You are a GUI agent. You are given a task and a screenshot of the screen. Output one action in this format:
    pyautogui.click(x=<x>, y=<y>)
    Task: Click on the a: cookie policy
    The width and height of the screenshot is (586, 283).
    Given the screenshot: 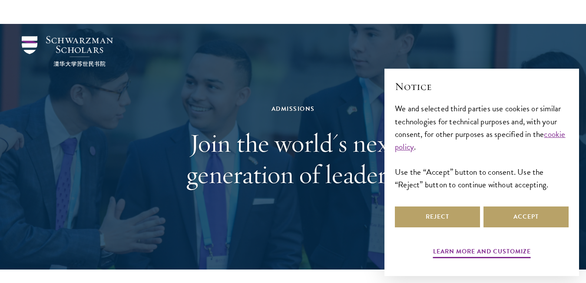 What is the action you would take?
    pyautogui.click(x=480, y=140)
    